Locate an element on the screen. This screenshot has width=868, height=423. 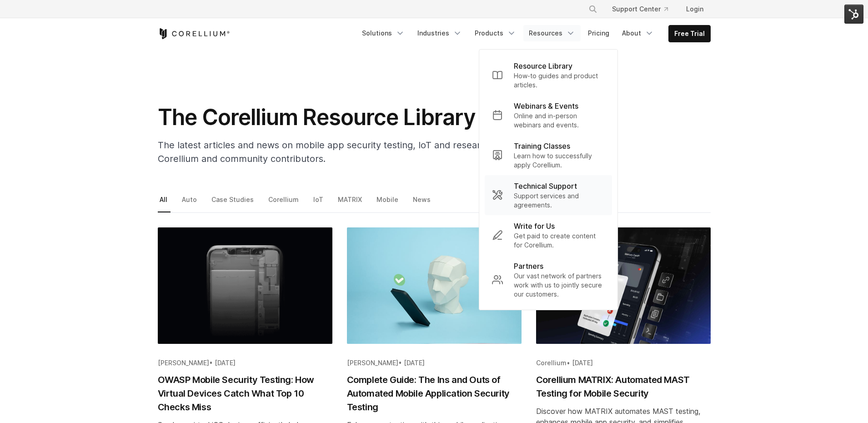
a: Corellium is located at coordinates (284, 203).